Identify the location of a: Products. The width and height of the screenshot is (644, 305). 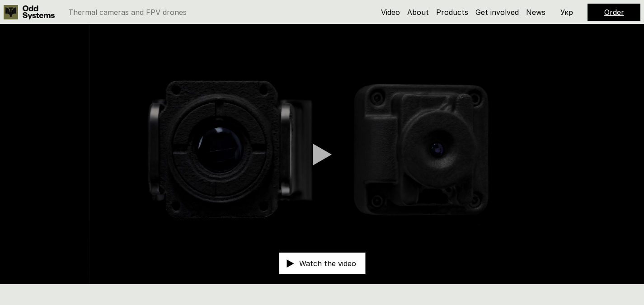
(452, 12).